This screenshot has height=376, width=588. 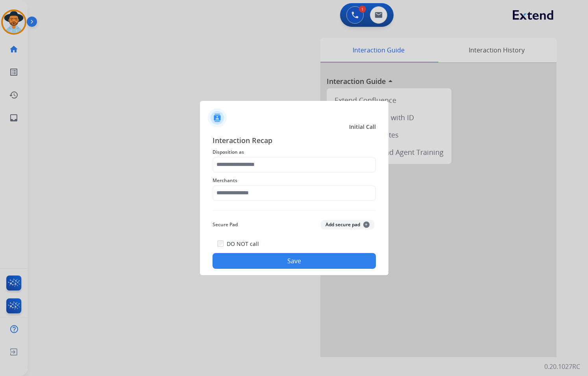 I want to click on span: Secure Pad, so click(x=225, y=225).